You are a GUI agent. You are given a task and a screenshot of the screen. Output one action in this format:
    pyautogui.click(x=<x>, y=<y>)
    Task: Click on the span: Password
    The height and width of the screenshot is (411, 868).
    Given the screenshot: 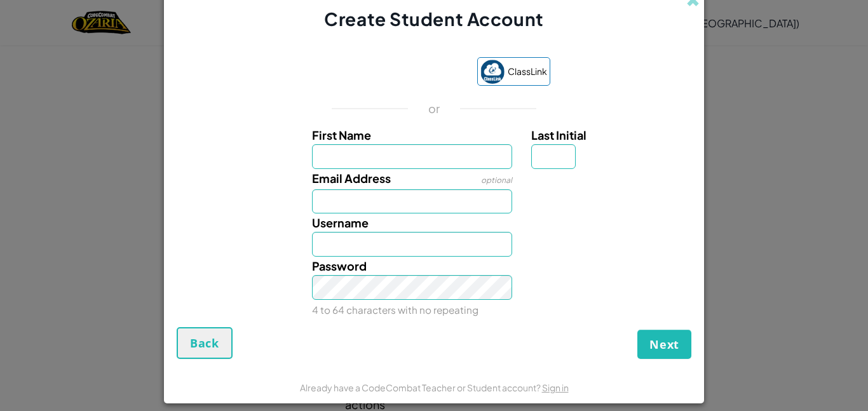 What is the action you would take?
    pyautogui.click(x=339, y=266)
    